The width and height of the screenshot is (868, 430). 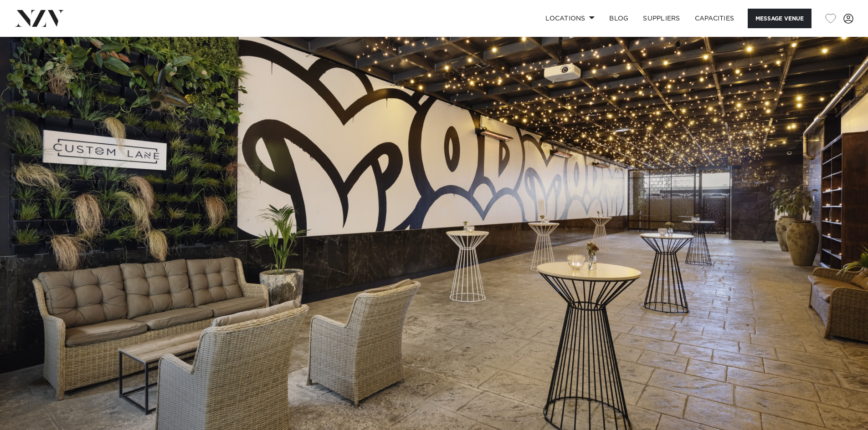 I want to click on a: Capacities, so click(x=714, y=18).